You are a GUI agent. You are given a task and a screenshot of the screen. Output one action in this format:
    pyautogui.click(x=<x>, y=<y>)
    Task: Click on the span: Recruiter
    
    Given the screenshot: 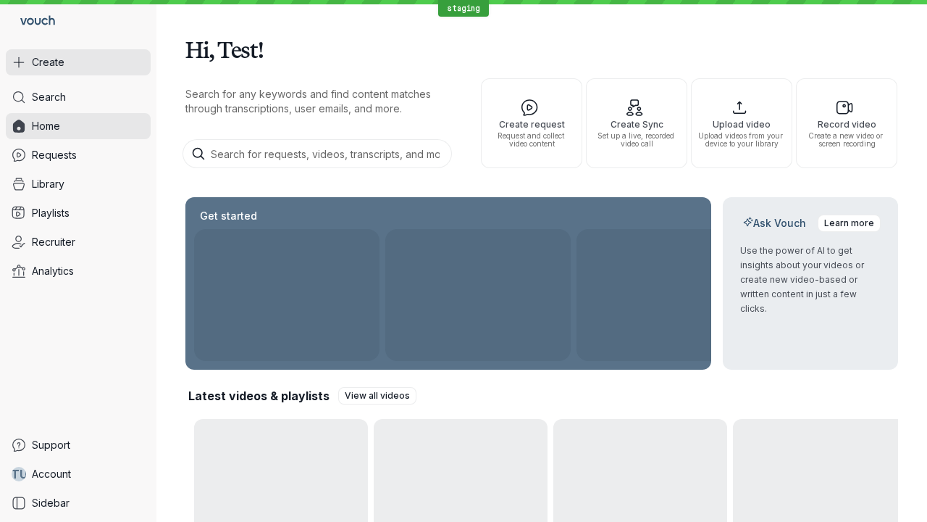 What is the action you would take?
    pyautogui.click(x=54, y=242)
    